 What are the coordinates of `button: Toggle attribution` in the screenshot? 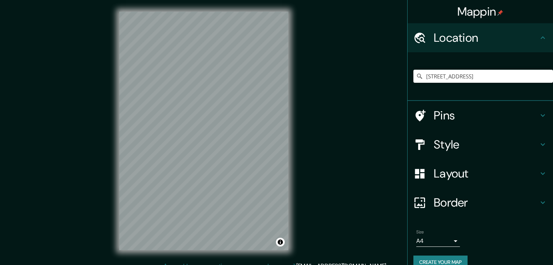 It's located at (280, 242).